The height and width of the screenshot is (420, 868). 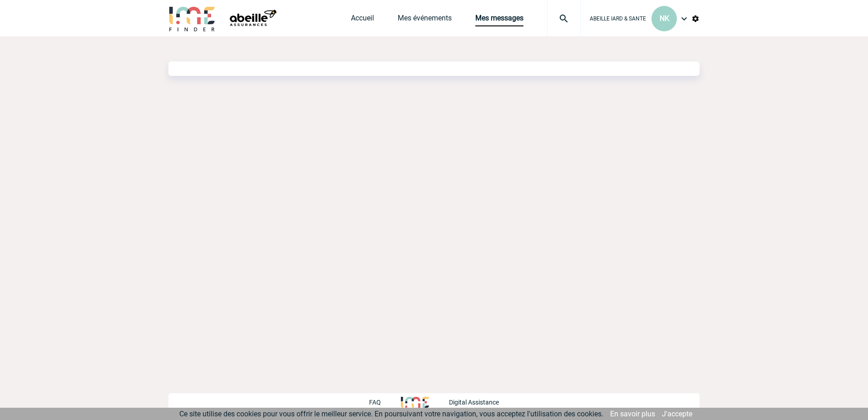 I want to click on p: Digital Assistance, so click(x=474, y=402).